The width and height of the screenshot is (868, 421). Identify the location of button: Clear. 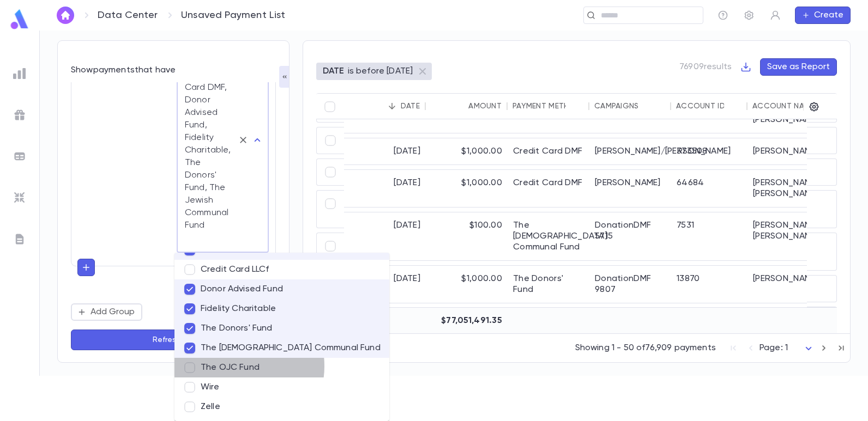
(243, 140).